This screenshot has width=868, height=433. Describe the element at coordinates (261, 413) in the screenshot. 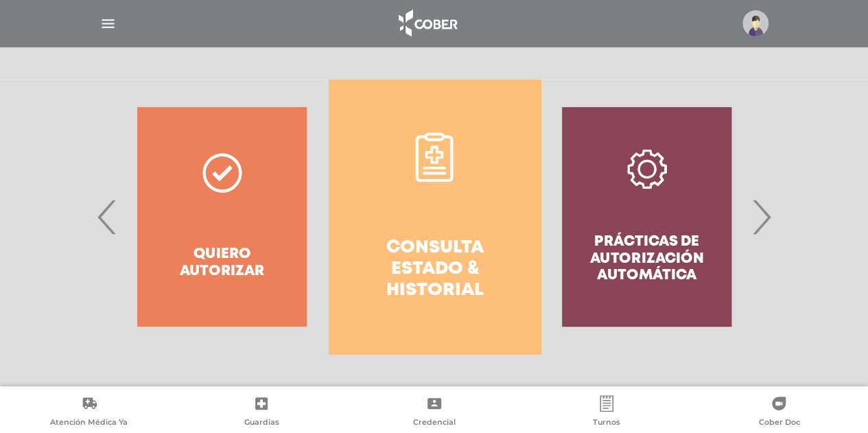

I see `a: Guardias` at that location.